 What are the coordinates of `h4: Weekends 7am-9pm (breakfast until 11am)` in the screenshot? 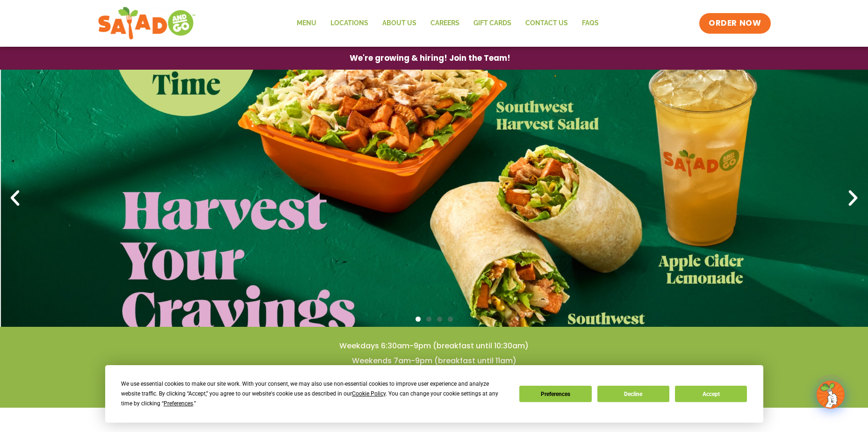 It's located at (434, 361).